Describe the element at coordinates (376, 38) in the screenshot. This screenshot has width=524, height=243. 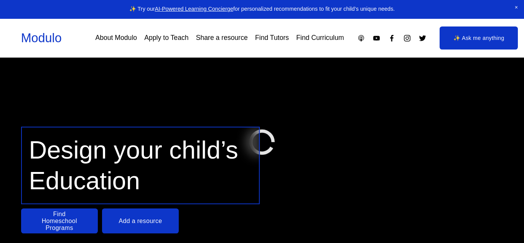
I see `a: YouTube` at that location.